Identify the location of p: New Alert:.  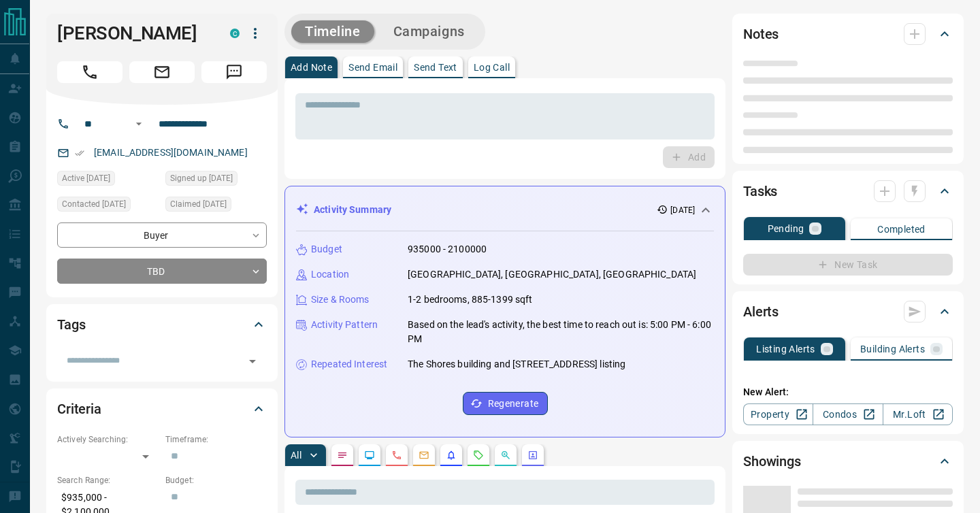
(848, 392).